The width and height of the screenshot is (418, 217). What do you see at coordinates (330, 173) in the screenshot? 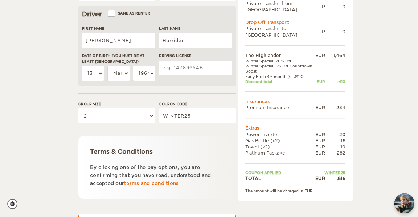
I see `td: WINTER25` at bounding box center [330, 173].